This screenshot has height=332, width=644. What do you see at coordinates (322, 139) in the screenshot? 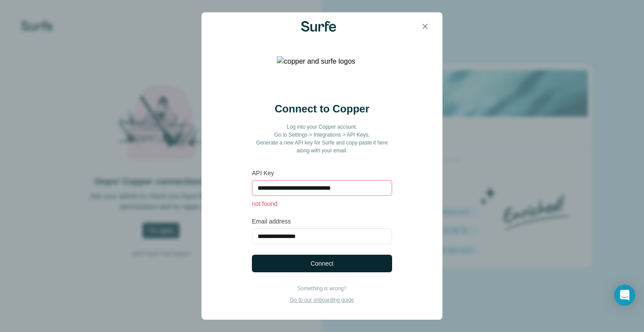
I see `p: Log into your Copper account. Go to Settings > Integrations > API Keys. Generate a new API key fo...` at bounding box center [322, 139].